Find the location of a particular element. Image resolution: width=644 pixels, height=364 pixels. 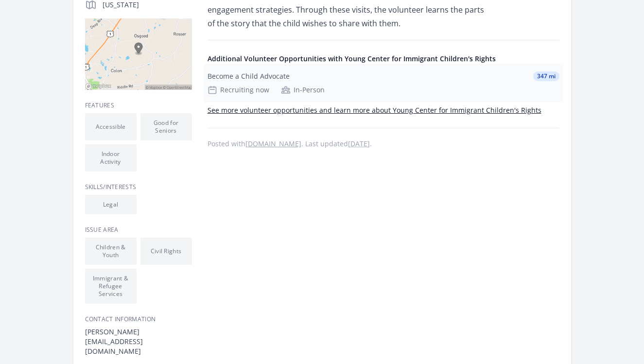

a: See more volunteer opportunities and learn more about Young Center for Immigrant Children's Rights is located at coordinates (374, 110).